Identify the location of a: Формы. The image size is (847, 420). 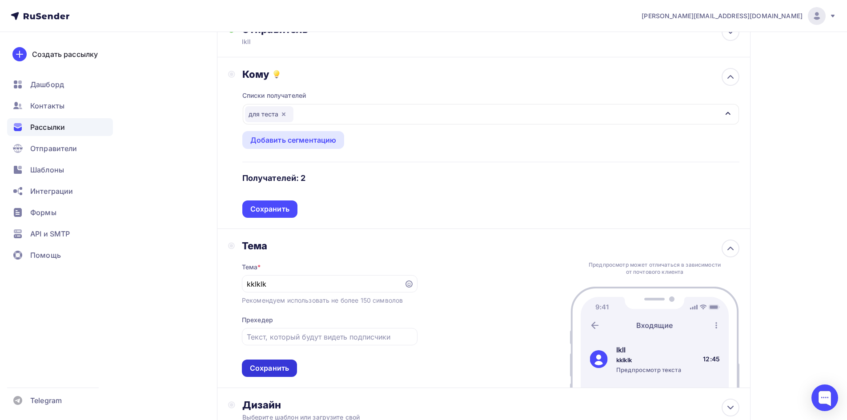
(60, 213).